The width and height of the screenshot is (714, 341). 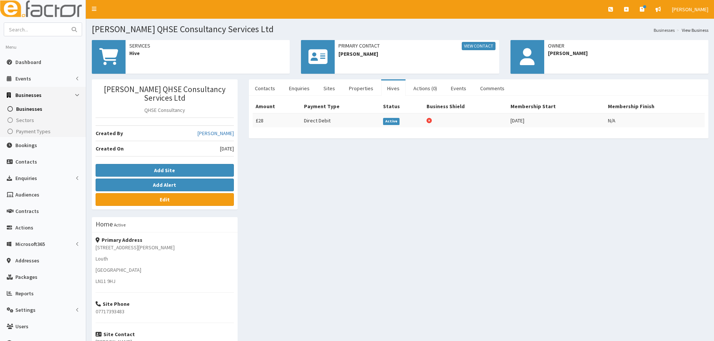 What do you see at coordinates (164, 185) in the screenshot?
I see `button: Add Alert` at bounding box center [164, 185].